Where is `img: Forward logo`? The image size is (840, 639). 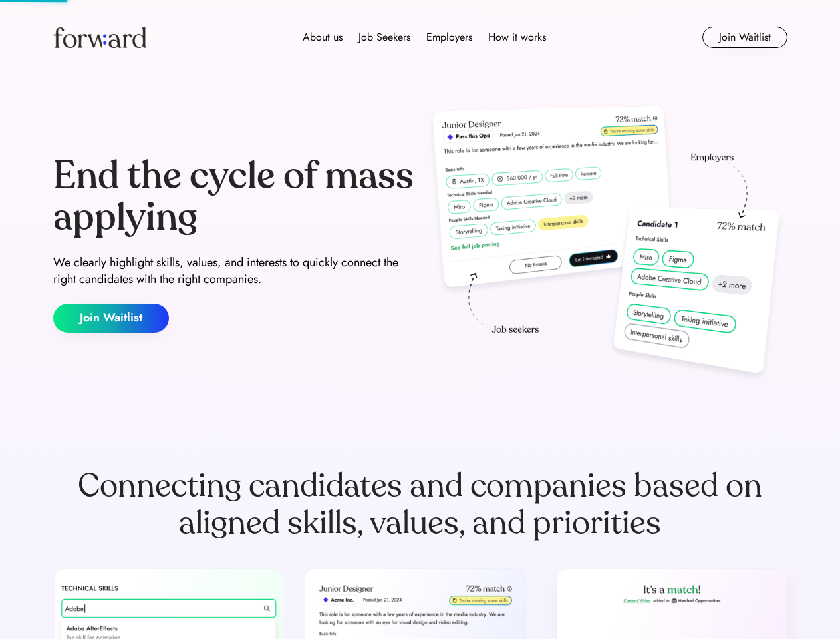
img: Forward logo is located at coordinates (100, 38).